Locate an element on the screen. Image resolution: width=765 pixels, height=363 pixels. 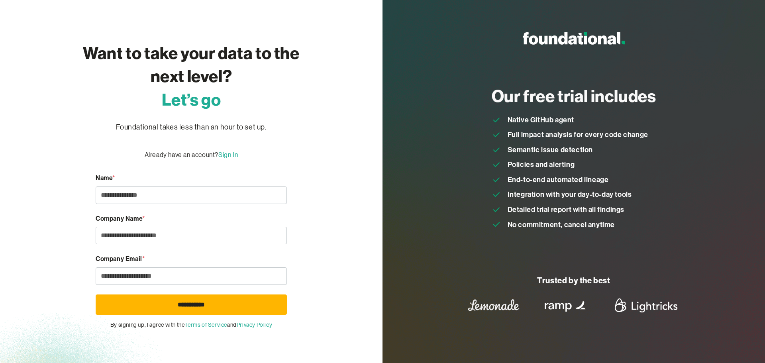
img: Lightricks Logo is located at coordinates (646, 305).